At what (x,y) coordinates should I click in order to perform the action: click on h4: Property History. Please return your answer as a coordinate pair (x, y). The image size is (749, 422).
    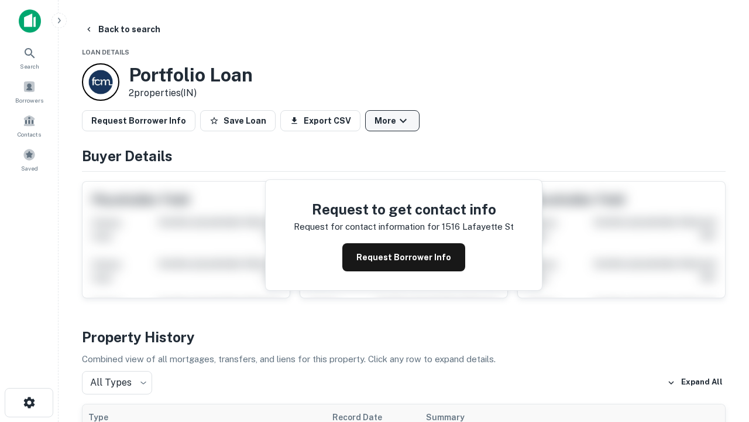
    Looking at the image, I should click on (404, 337).